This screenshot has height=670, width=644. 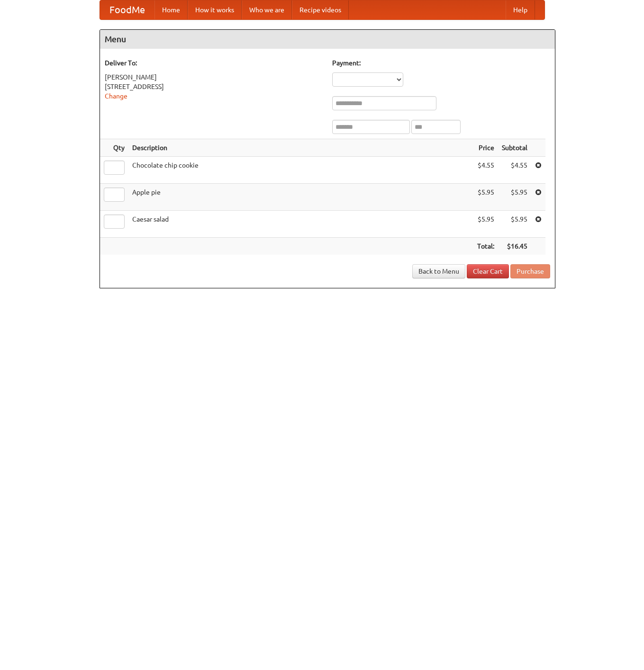 What do you see at coordinates (215, 10) in the screenshot?
I see `a: How it works` at bounding box center [215, 10].